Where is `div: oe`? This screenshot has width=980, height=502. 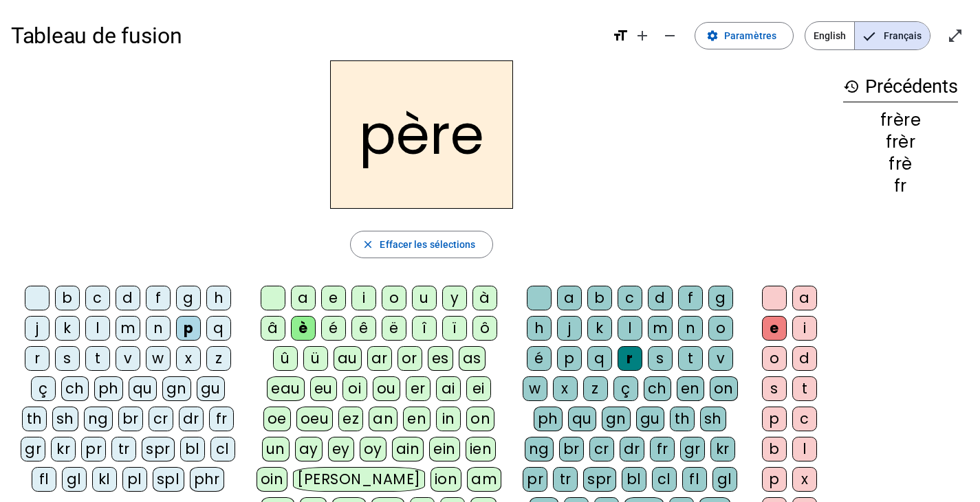 div: oe is located at coordinates (277, 420).